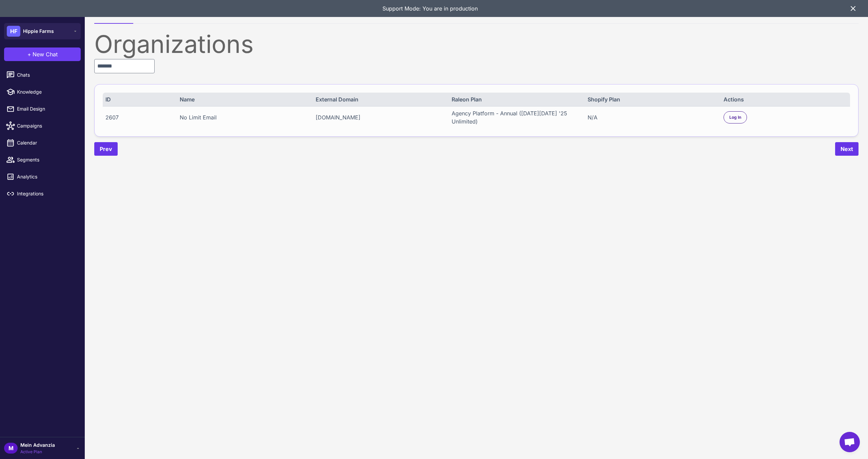 The width and height of the screenshot is (868, 459). Describe the element at coordinates (43, 32) in the screenshot. I see `button: HFHippie Farms` at that location.